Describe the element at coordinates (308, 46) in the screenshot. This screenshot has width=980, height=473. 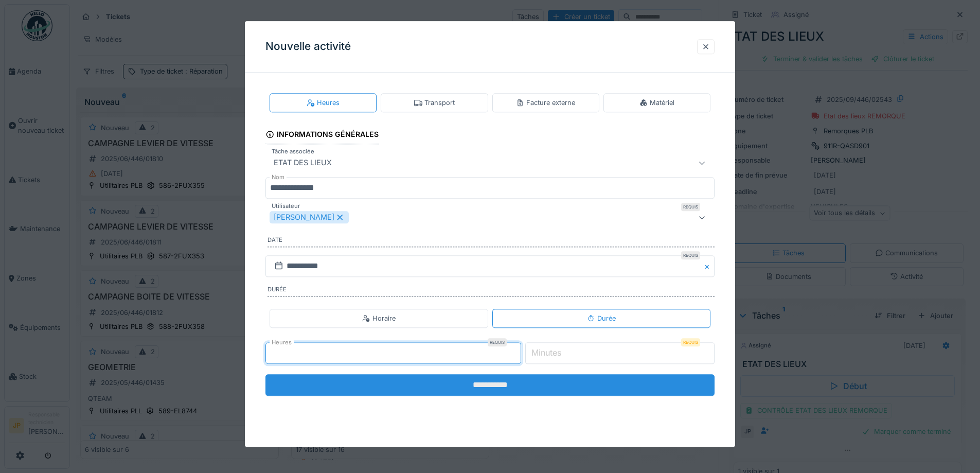
I see `h3: Nouvelle activité` at that location.